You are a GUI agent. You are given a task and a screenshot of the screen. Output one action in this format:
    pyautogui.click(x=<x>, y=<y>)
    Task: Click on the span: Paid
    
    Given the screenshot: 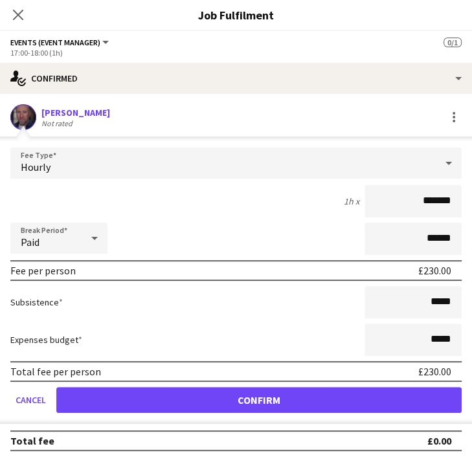 What is the action you would take?
    pyautogui.click(x=30, y=242)
    